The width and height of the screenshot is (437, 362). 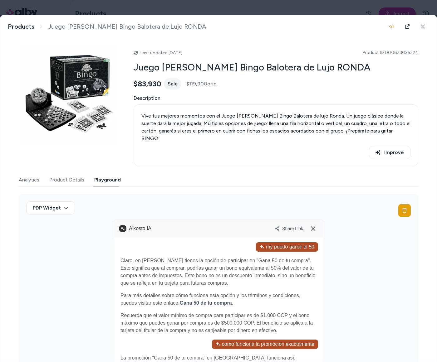 What do you see at coordinates (202, 84) in the screenshot?
I see `span: $119,900 orig.` at bounding box center [202, 84].